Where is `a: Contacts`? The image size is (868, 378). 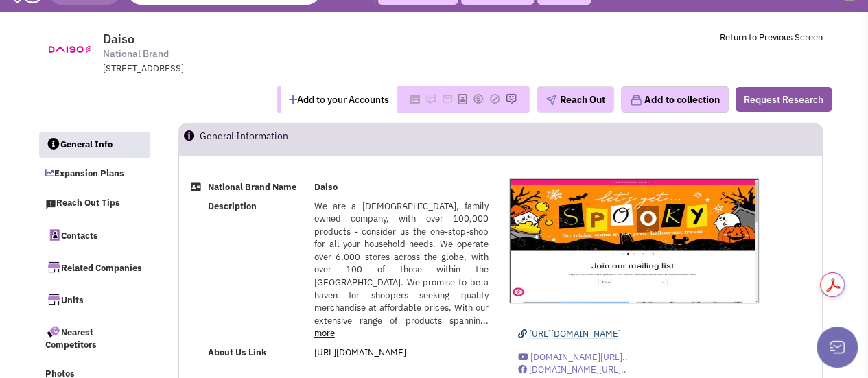 a: Contacts is located at coordinates (94, 234).